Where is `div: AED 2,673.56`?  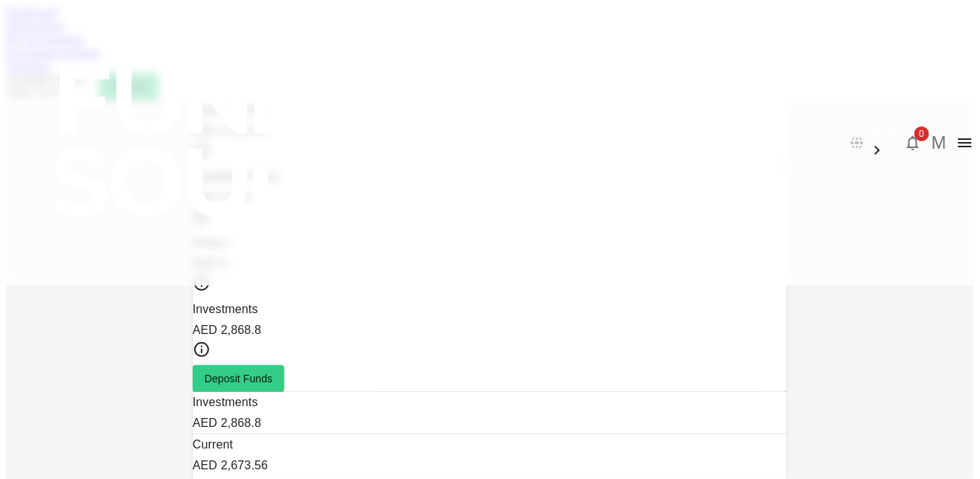
div: AED 2,673.56 is located at coordinates (490, 466).